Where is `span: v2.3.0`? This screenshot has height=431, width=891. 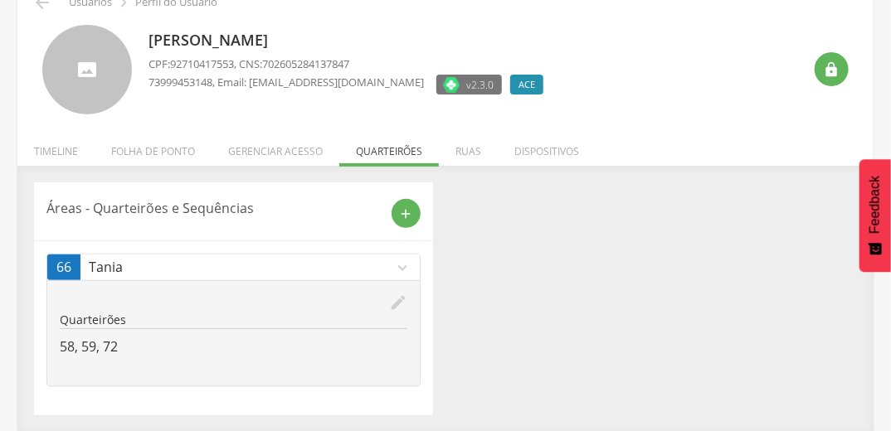
span: v2.3.0 is located at coordinates (479, 85).